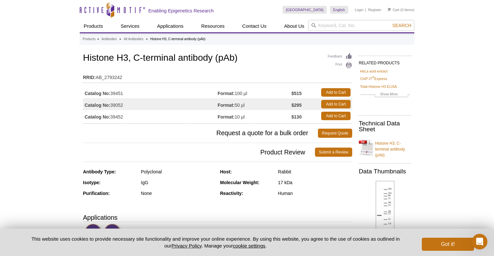  I want to click on button: Got it!, so click(448, 244).